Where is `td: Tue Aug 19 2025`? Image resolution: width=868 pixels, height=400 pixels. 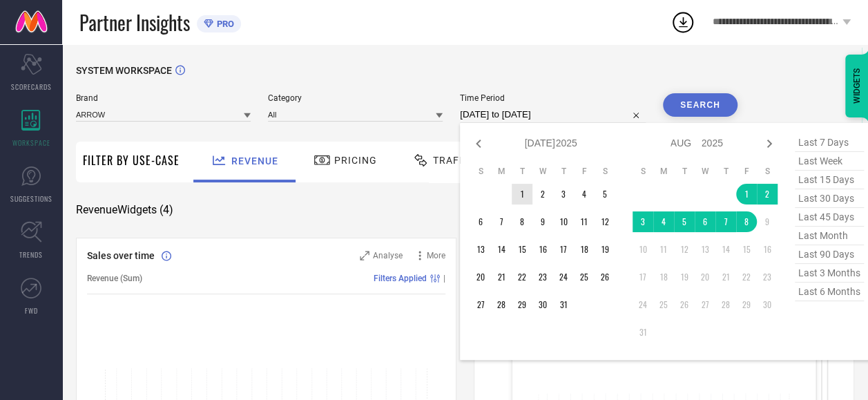
td: Tue Aug 19 2025 is located at coordinates (684, 277).